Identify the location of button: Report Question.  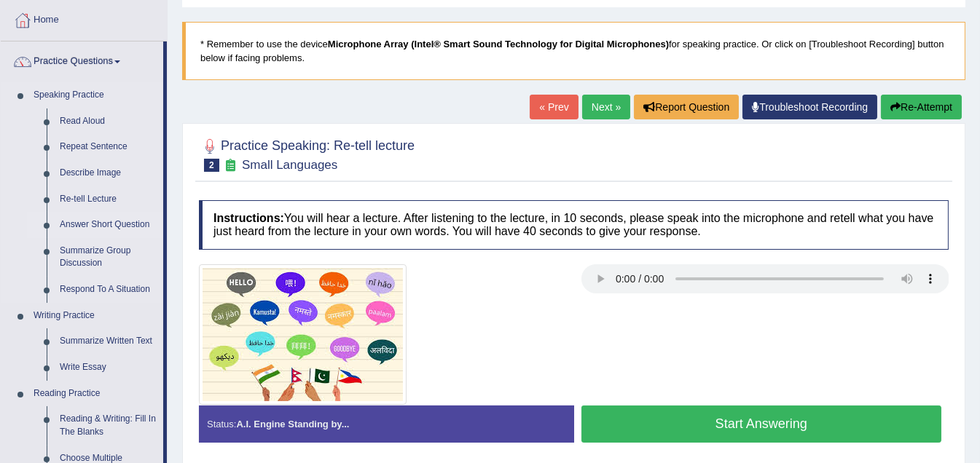
(686, 107).